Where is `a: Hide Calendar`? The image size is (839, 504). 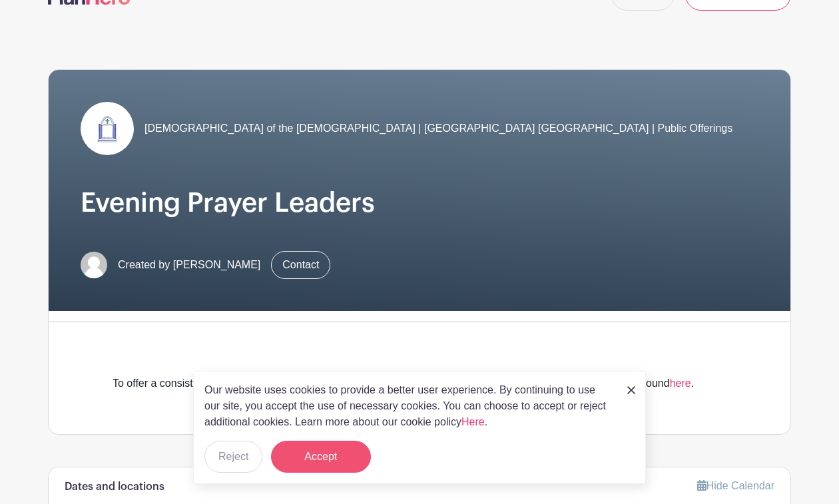 a: Hide Calendar is located at coordinates (736, 485).